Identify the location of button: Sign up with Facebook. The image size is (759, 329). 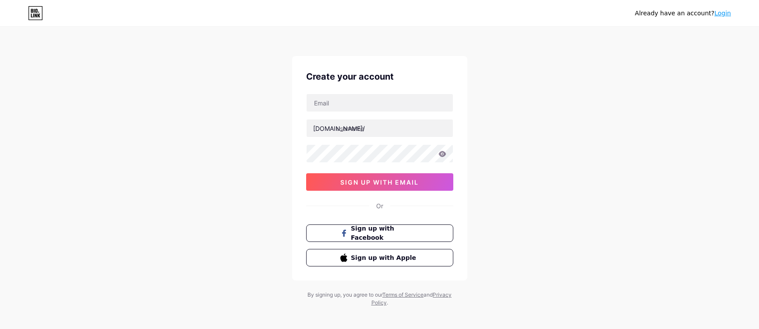
(380, 234).